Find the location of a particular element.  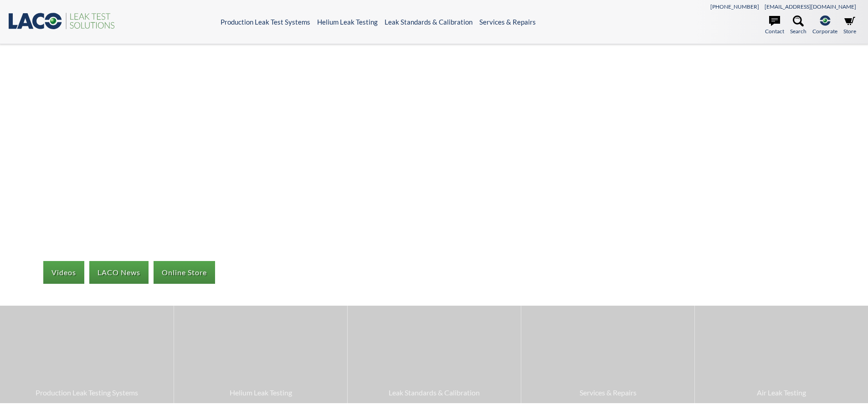

a: Production Leak Test Systems is located at coordinates (265, 22).